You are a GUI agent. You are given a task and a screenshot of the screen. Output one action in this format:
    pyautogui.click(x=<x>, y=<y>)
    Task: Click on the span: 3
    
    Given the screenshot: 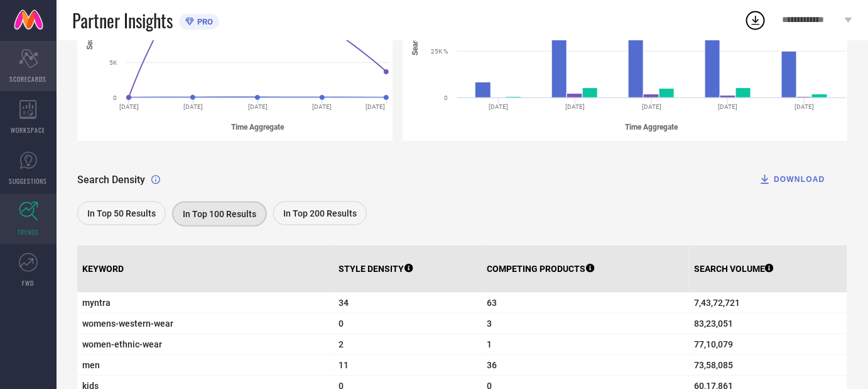 What is the action you would take?
    pyautogui.click(x=585, y=323)
    